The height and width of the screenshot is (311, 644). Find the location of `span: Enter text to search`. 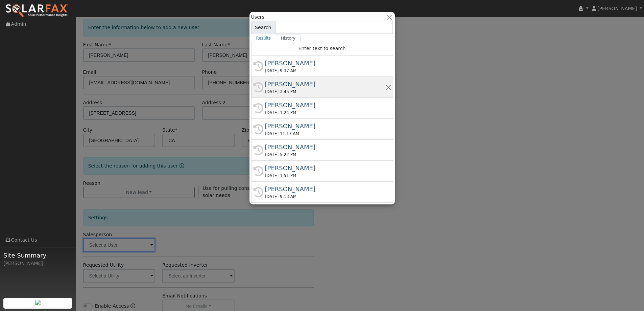

span: Enter text to search is located at coordinates (322, 48).